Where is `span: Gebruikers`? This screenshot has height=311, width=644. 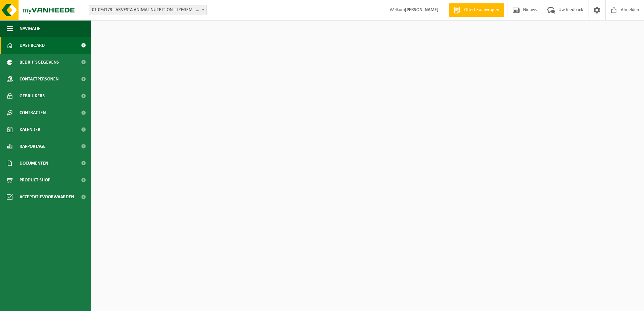
span: Gebruikers is located at coordinates (32, 96).